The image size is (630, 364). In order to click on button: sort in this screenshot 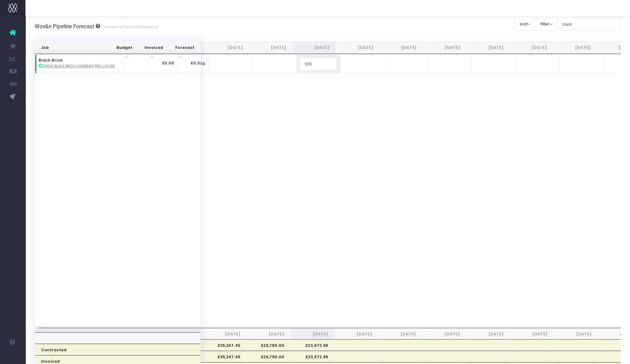, I will do `click(525, 24)`.